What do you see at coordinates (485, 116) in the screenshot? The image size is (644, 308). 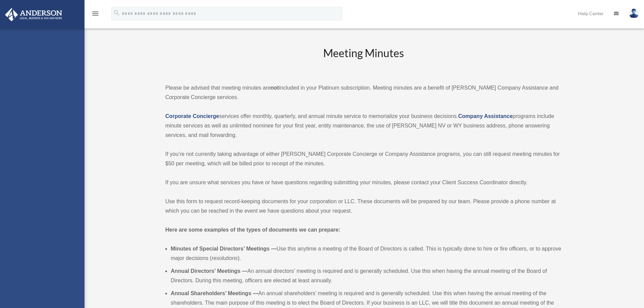 I see `strong: Company Assistance` at bounding box center [485, 116].